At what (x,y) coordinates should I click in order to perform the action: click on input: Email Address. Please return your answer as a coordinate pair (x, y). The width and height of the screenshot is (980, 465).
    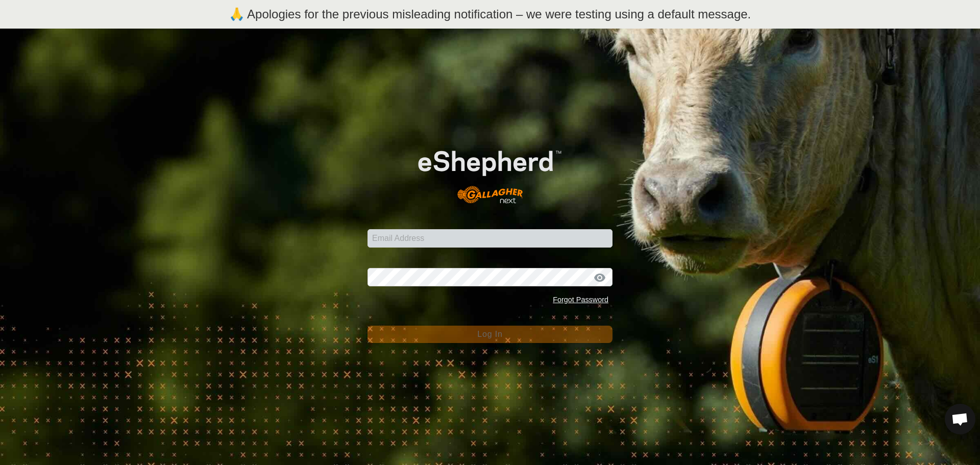
    Looking at the image, I should click on (490, 238).